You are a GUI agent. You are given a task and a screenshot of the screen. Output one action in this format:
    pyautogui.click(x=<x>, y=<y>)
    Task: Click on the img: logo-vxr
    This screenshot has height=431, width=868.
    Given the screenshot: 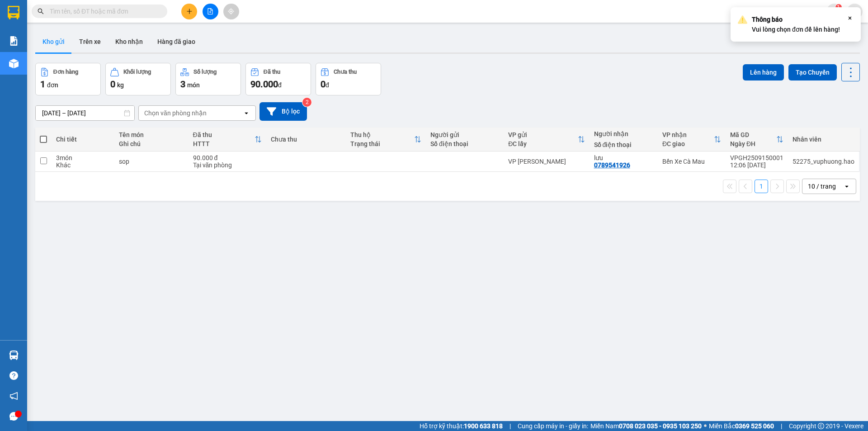 What is the action you would take?
    pyautogui.click(x=14, y=12)
    